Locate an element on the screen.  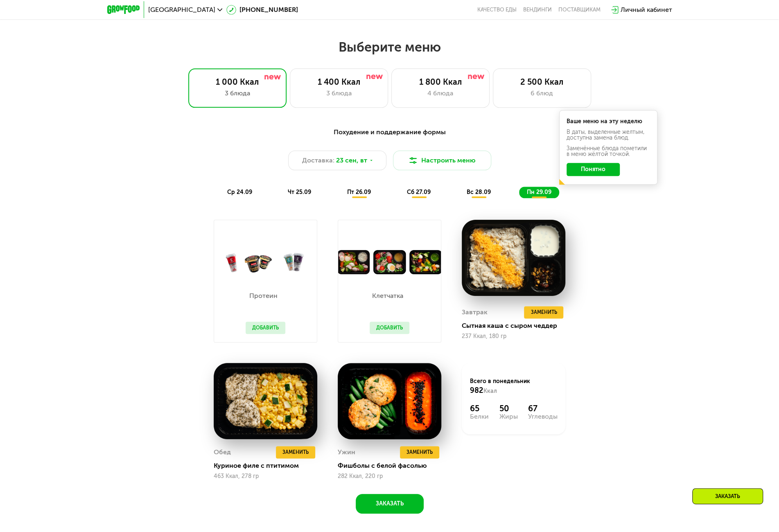
span: чт 25.09 is located at coordinates (299, 192).